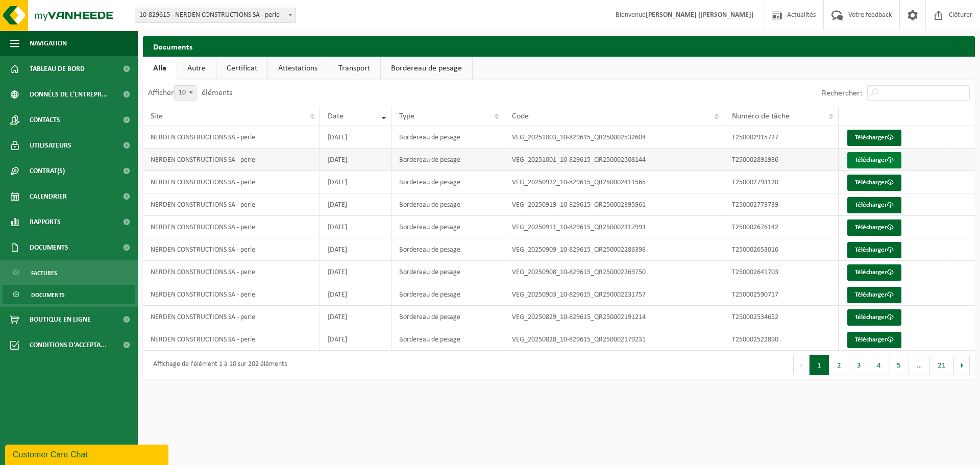  What do you see at coordinates (520, 116) in the screenshot?
I see `span: Code` at bounding box center [520, 116].